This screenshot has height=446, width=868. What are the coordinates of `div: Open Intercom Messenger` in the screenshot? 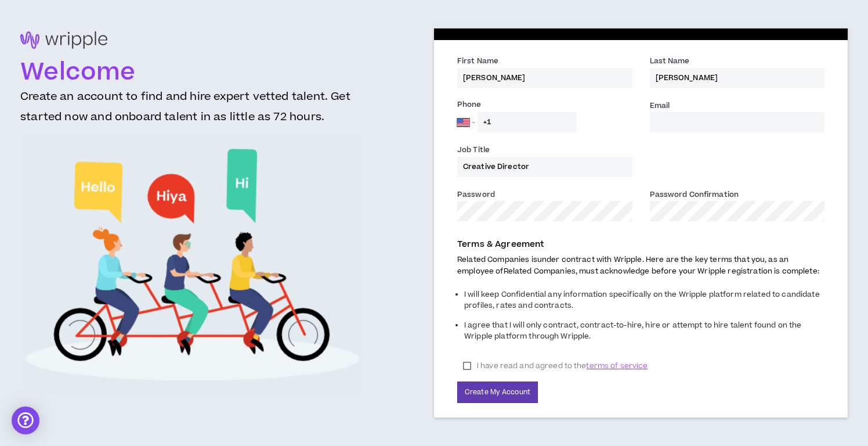 It's located at (25, 421).